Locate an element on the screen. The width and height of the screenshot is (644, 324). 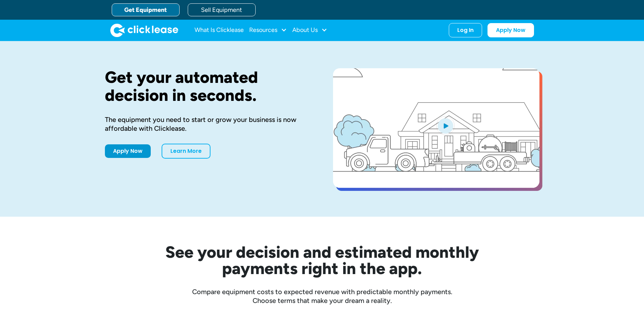
a: Get Equipment is located at coordinates (146, 10).